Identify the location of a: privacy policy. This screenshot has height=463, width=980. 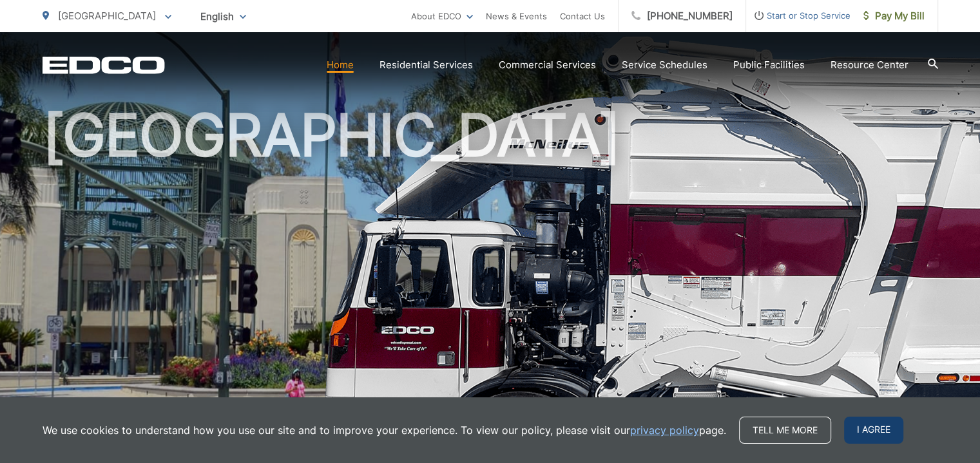
(664, 431).